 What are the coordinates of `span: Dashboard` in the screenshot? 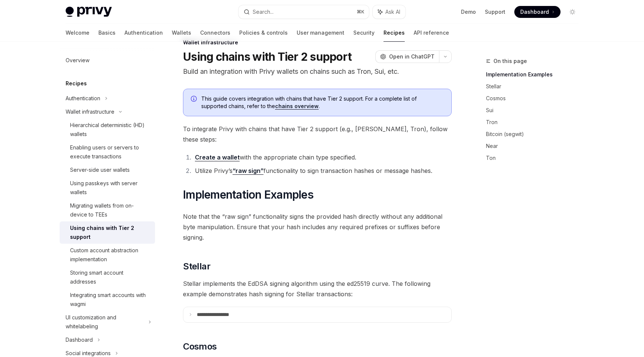 It's located at (535, 12).